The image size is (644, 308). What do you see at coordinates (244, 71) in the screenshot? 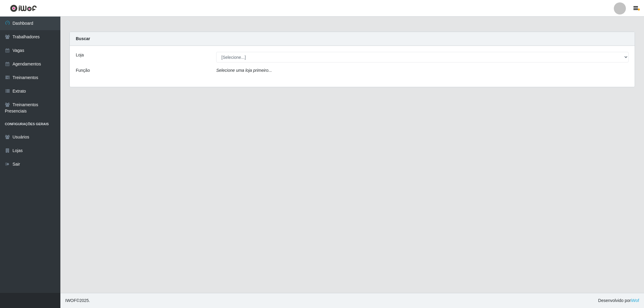
I see `i: Selecione uma loja primeiro...` at bounding box center [244, 71].